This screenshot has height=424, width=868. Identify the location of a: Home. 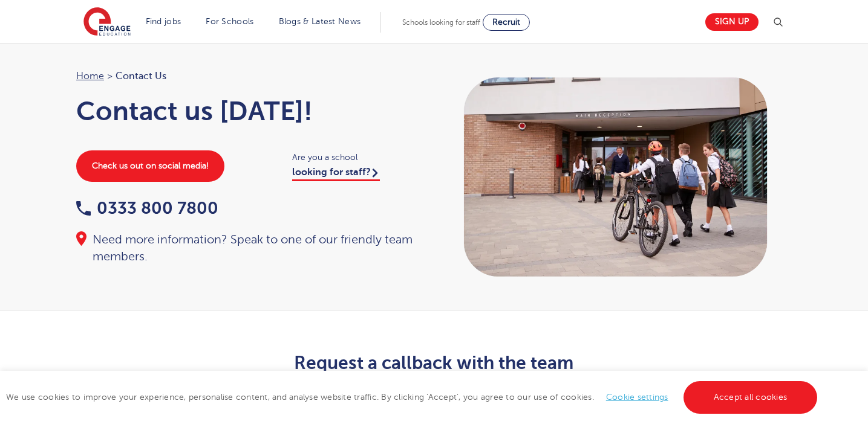
(91, 76).